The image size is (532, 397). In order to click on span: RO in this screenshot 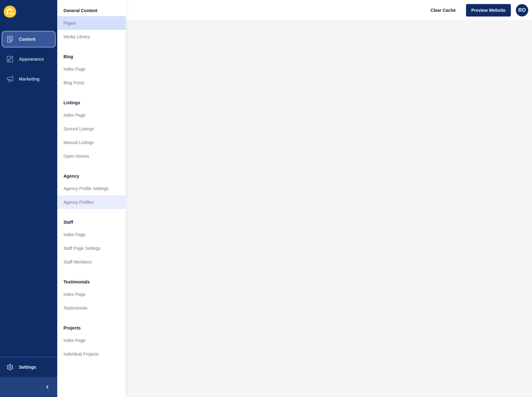, I will do `click(522, 10)`.